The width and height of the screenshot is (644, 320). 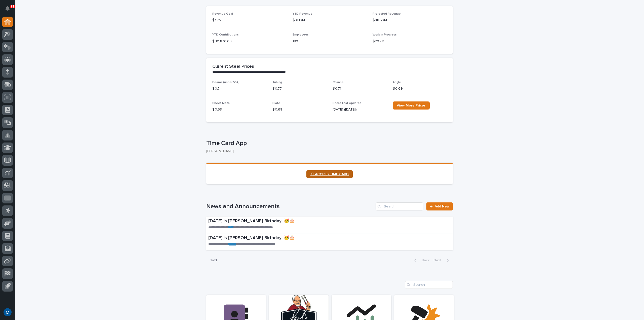 What do you see at coordinates (347, 103) in the screenshot?
I see `span: Prices Last Updated` at bounding box center [347, 103].